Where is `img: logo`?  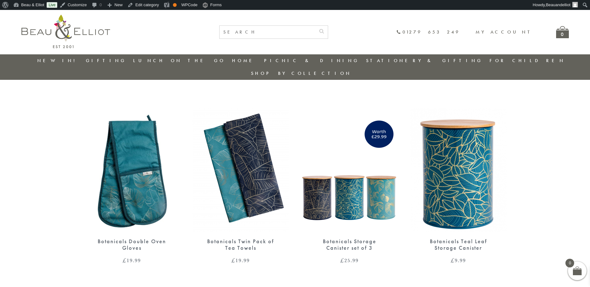 img: logo is located at coordinates (66, 31).